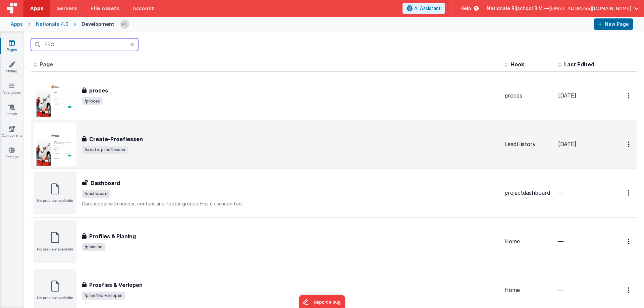  What do you see at coordinates (112, 236) in the screenshot?
I see `h3: Profiles & Planing` at bounding box center [112, 236].